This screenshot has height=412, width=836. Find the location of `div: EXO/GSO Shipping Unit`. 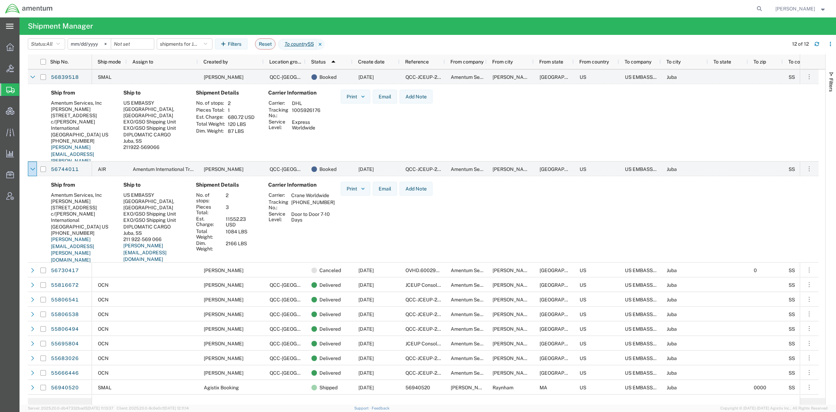

div: EXO/GSO Shipping Unit is located at coordinates (154, 220).